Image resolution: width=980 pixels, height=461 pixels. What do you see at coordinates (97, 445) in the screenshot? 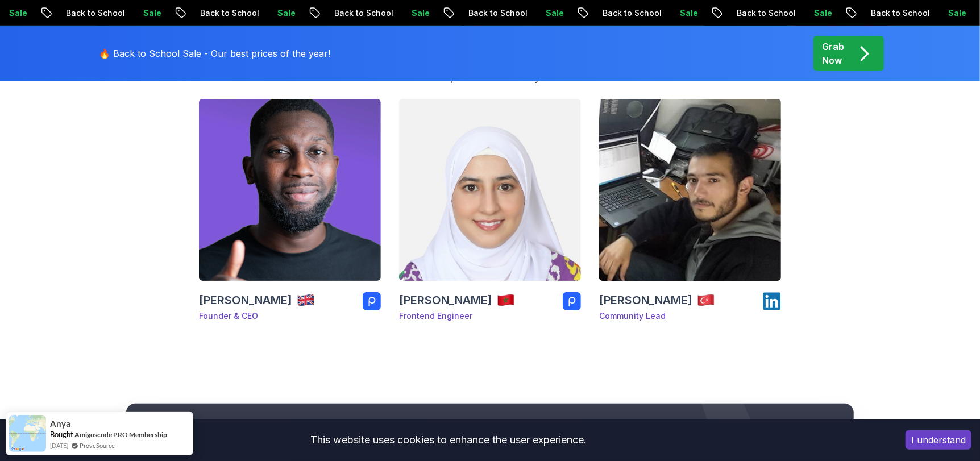
I see `a: ProveSource` at bounding box center [97, 445].